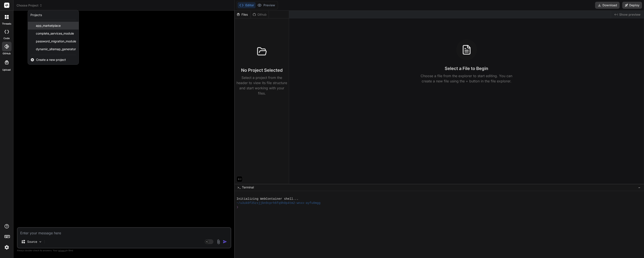  I want to click on label: threads, so click(6, 24).